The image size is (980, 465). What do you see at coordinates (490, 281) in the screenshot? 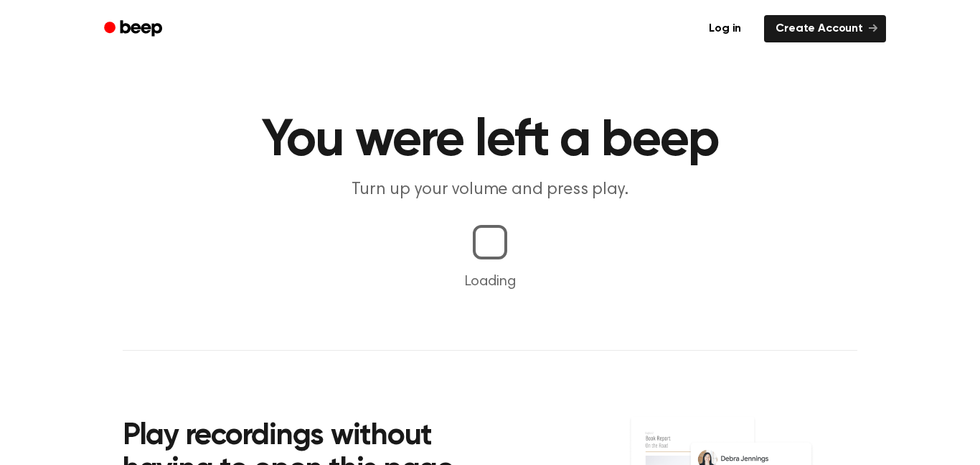
I see `p: Loading` at bounding box center [490, 281].